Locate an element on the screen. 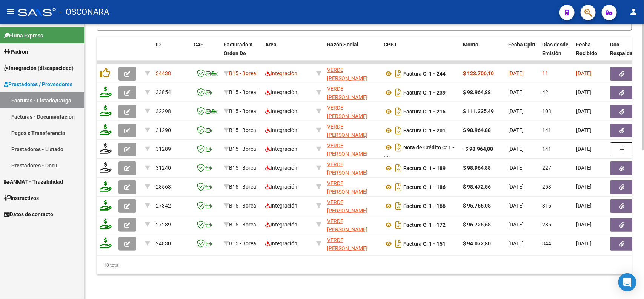 The image size is (644, 299). strong: $ 123.706,10 is located at coordinates (479, 74).